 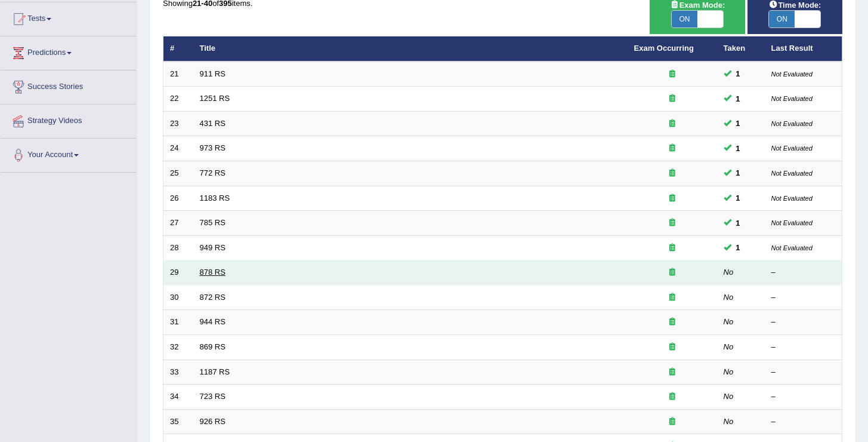 What do you see at coordinates (213, 147) in the screenshot?
I see `a: 973 RS` at bounding box center [213, 147].